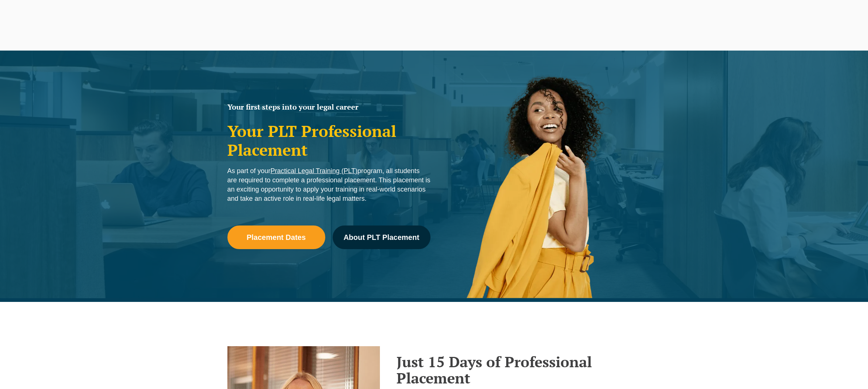 This screenshot has height=389, width=868. Describe the element at coordinates (329, 185) in the screenshot. I see `span: As part of your program, all students are required to complete a professional placement. This pla...` at that location.